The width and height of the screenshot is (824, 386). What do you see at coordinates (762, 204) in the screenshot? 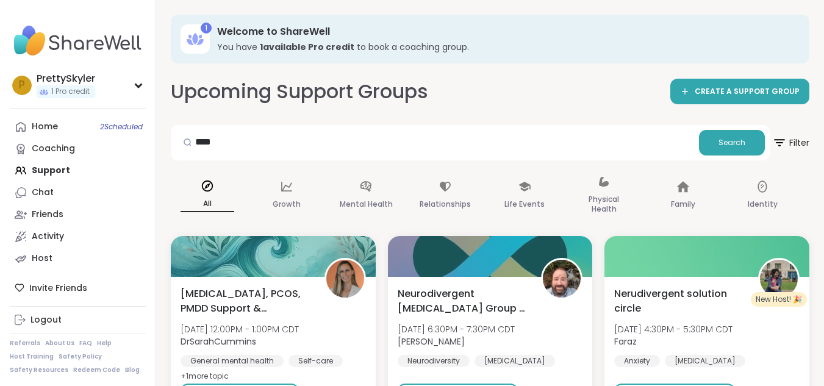
I see `p: Identity` at bounding box center [762, 204].